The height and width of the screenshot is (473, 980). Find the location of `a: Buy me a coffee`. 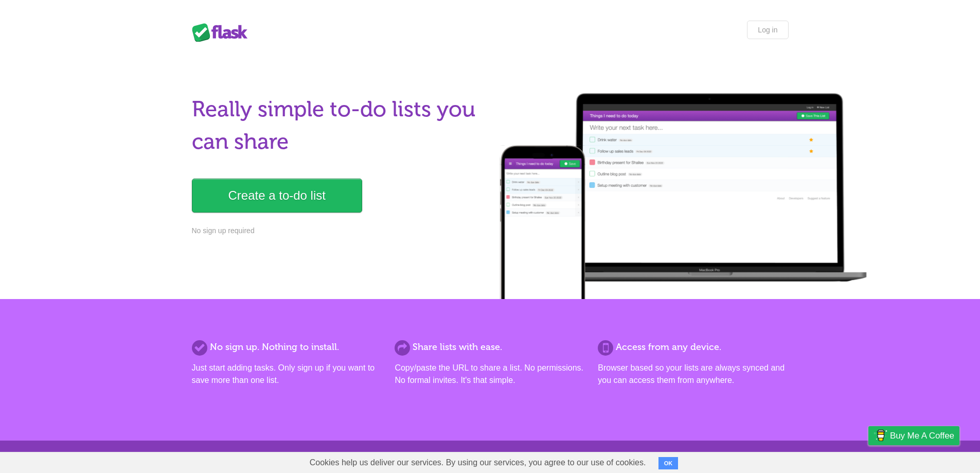

a: Buy me a coffee is located at coordinates (914, 435).